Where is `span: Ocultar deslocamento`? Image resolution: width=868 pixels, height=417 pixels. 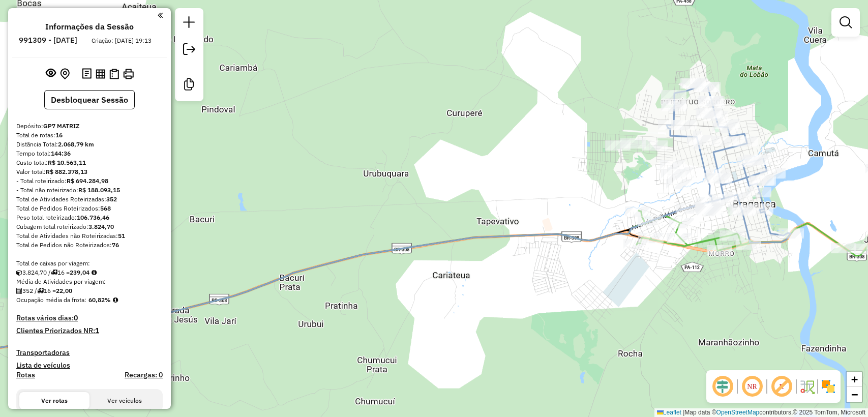
span: Ocultar deslocamento is located at coordinates (723, 387).